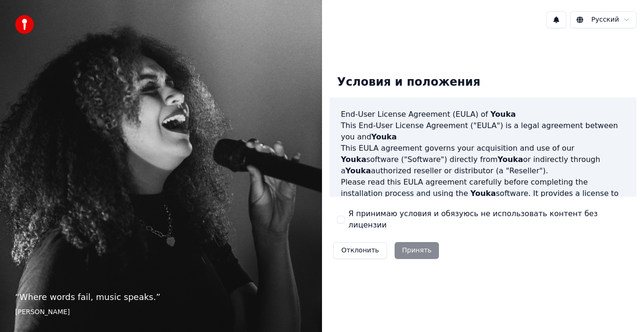  What do you see at coordinates (483, 199) in the screenshot?
I see `p: Please read this EULA agreement carefully before completing the installation process and using th...` at bounding box center [483, 199].